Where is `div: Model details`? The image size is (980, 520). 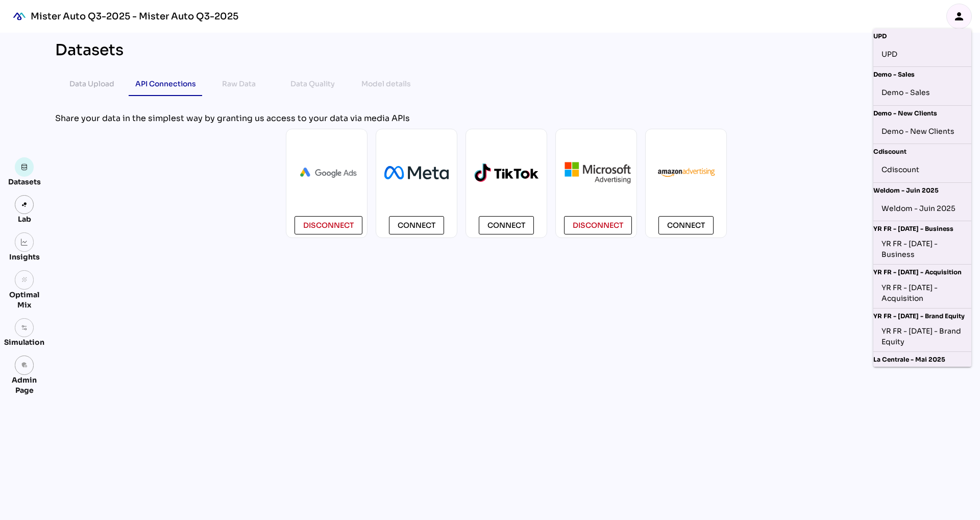 div: Model details is located at coordinates (386, 84).